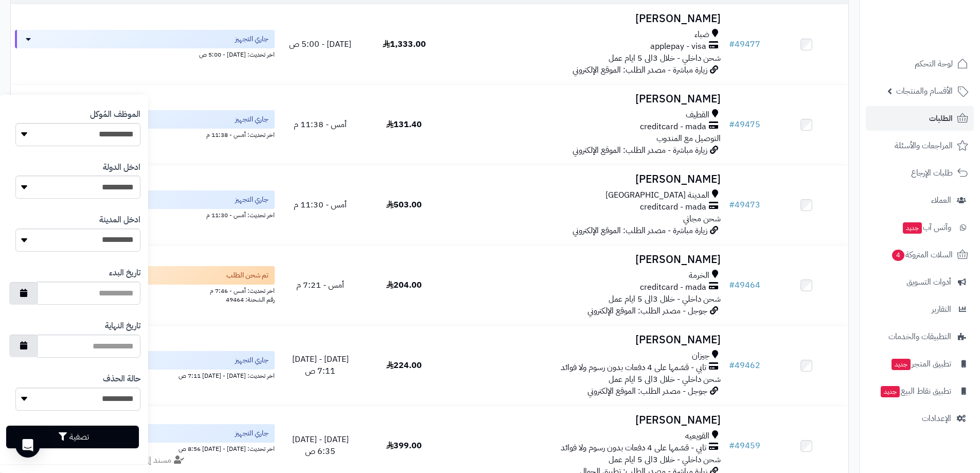  Describe the element at coordinates (920, 391) in the screenshot. I see `a: تطبيق نقاط البيعجديد` at that location.